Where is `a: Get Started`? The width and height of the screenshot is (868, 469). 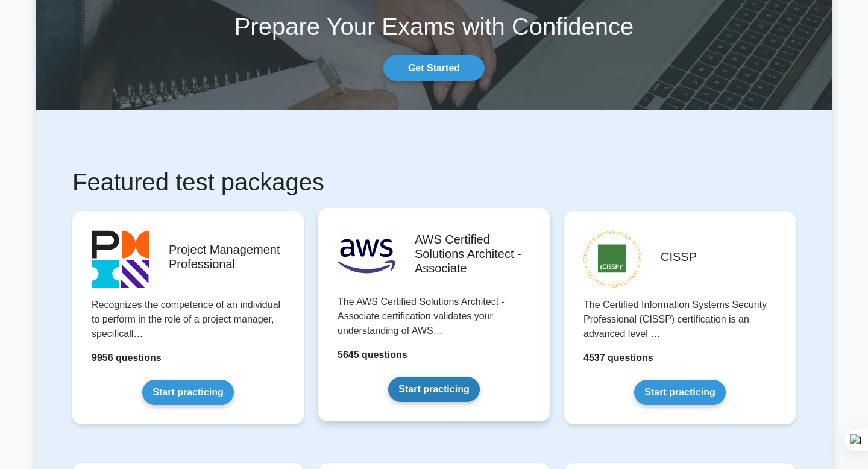 a: Get Started is located at coordinates (434, 68).